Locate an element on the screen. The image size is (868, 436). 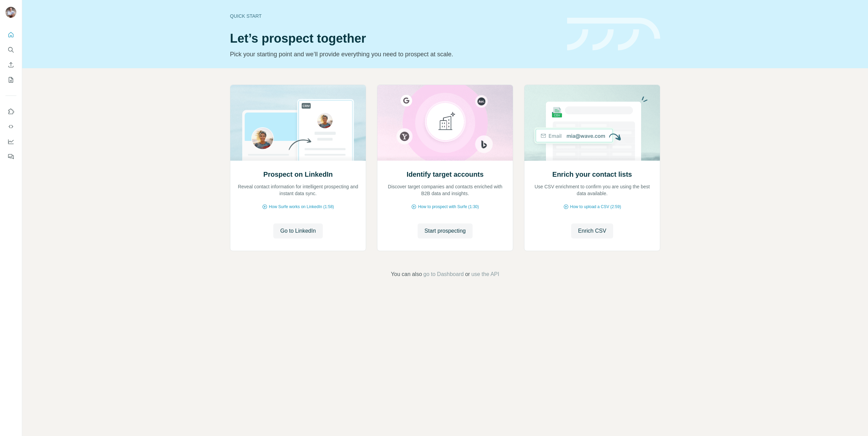
img: Identify target accounts is located at coordinates (445, 123).